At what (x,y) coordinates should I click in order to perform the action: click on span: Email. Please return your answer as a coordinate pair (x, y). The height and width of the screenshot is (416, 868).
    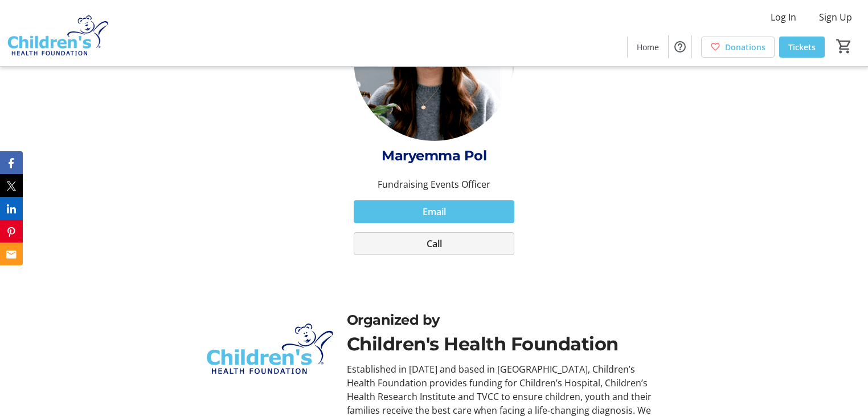
    Looking at the image, I should click on (434, 211).